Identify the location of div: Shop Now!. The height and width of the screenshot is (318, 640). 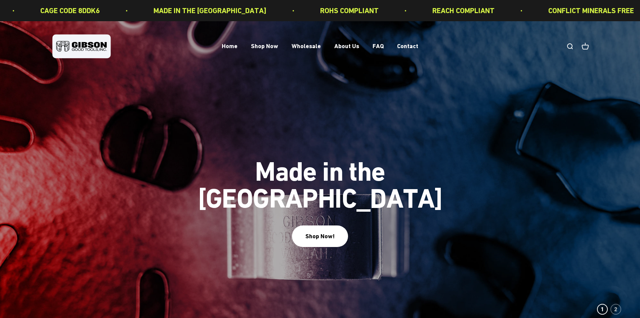
(320, 236).